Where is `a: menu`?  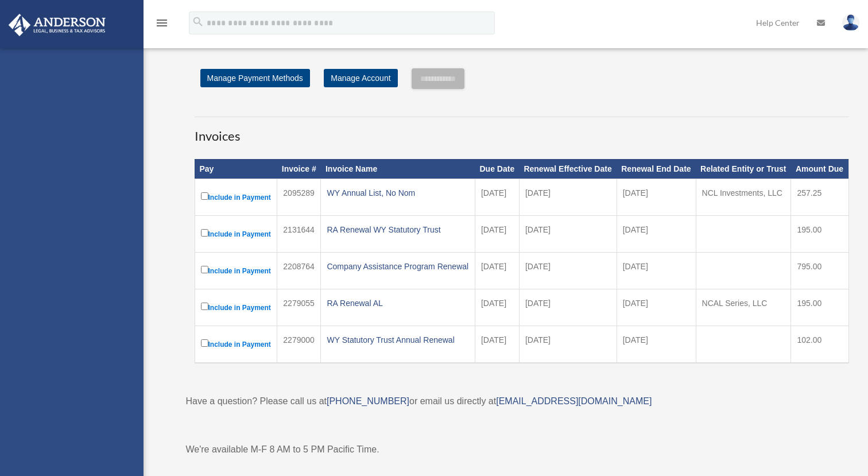 a: menu is located at coordinates (162, 24).